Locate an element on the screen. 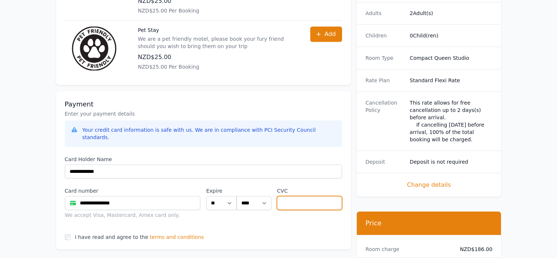 This screenshot has height=258, width=557. div: Your credit card information is safe with us. We are in compliance with PCI Security Council stan... is located at coordinates (209, 133).